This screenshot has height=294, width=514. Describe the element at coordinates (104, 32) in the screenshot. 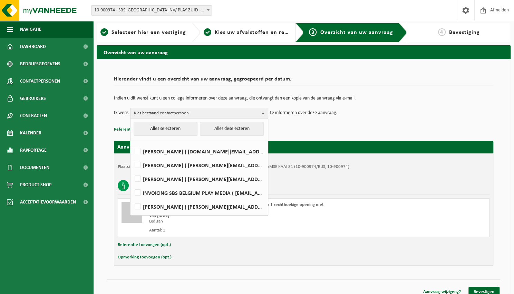

I see `span: 1` at that location.